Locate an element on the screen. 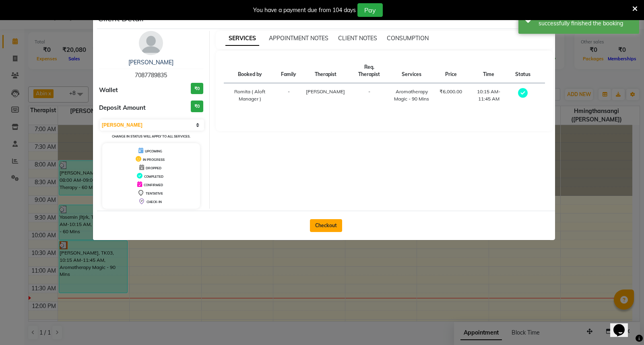 This screenshot has height=345, width=644. div: ₹6,000.00 is located at coordinates (451, 92).